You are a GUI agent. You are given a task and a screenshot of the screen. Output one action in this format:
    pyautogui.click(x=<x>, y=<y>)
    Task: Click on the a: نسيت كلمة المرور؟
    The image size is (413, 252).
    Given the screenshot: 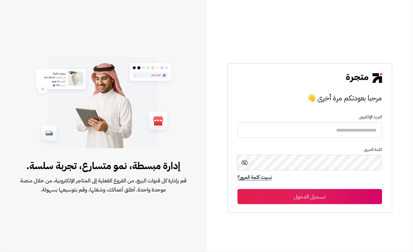 What is the action you would take?
    pyautogui.click(x=255, y=178)
    